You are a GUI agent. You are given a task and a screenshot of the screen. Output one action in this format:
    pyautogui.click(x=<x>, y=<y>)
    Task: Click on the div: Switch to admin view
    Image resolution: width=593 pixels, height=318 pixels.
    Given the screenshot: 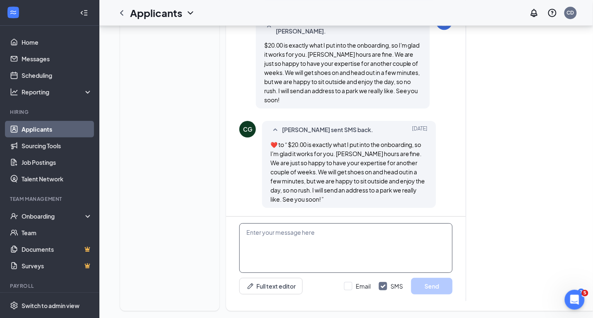 What is the action you would take?
    pyautogui.click(x=51, y=306)
    